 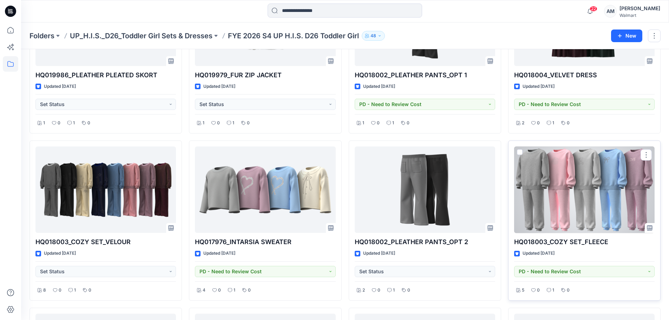 I want to click on p: HQ019986_PLEATHER PLEATED SKORT, so click(x=106, y=75).